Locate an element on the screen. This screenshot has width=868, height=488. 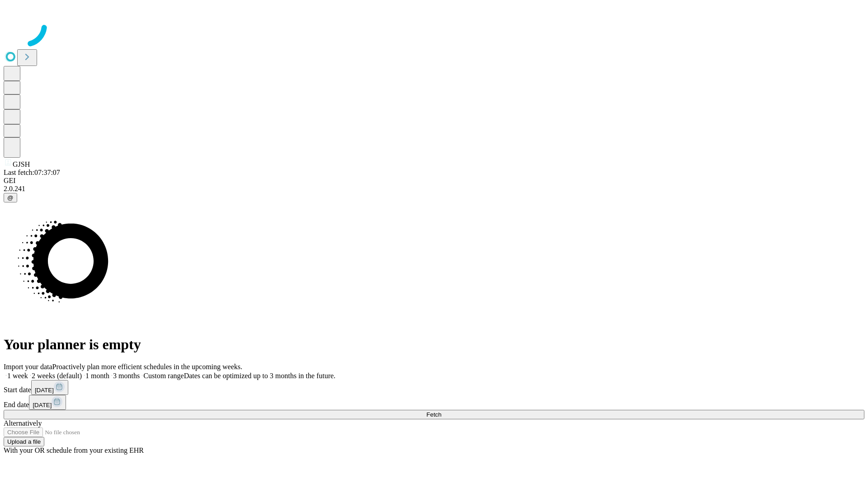
span: 2 weeks (default) is located at coordinates (56, 375).